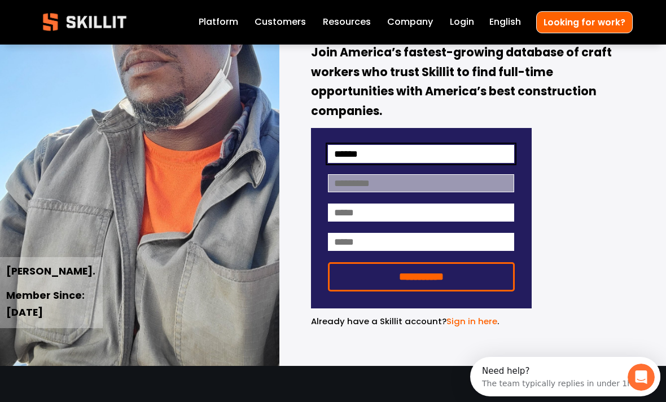  What do you see at coordinates (87, 24) in the screenshot?
I see `div: The team typically replies in under 1h` at bounding box center [87, 24].